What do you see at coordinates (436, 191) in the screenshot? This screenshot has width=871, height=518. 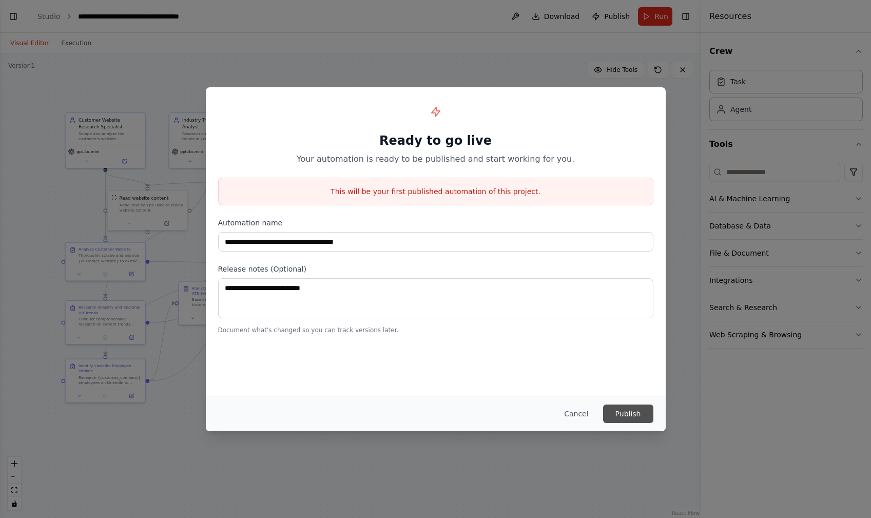 I see `p: This will be your first published automation of this project.` at bounding box center [436, 191].